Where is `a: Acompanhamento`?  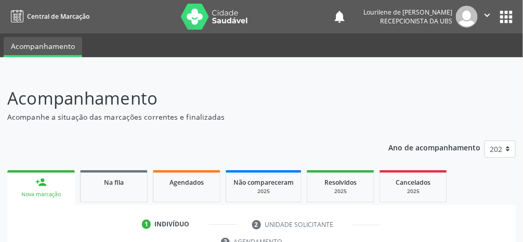
a: Acompanhamento is located at coordinates (43, 47).